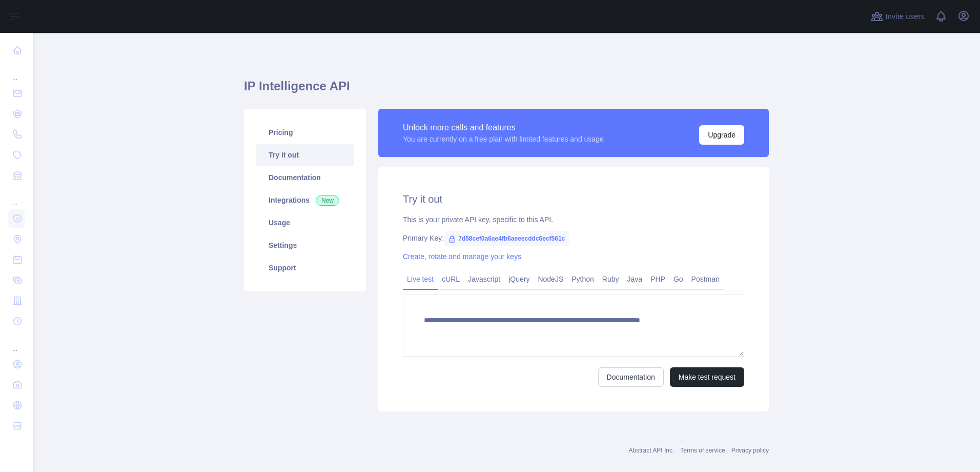 The height and width of the screenshot is (472, 980). Describe the element at coordinates (305, 268) in the screenshot. I see `a: Support` at that location.